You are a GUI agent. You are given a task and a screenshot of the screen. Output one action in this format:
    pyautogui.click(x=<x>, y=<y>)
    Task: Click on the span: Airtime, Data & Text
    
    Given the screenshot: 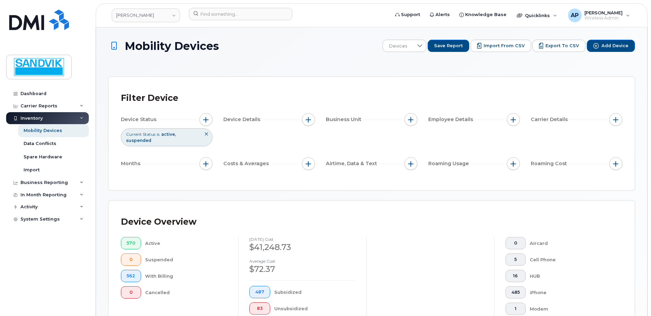 What is the action you would take?
    pyautogui.click(x=353, y=163)
    